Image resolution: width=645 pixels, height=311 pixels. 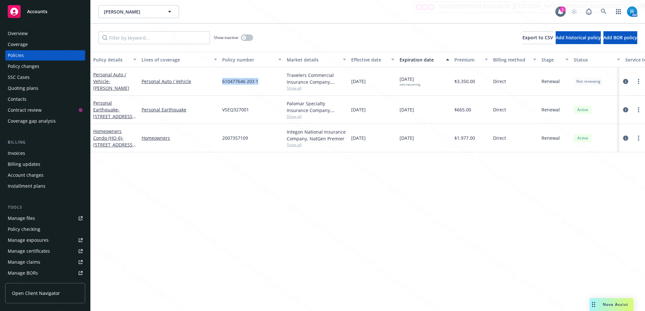 What do you see at coordinates (313, 60) in the screenshot?
I see `div: Market details` at bounding box center [313, 60].